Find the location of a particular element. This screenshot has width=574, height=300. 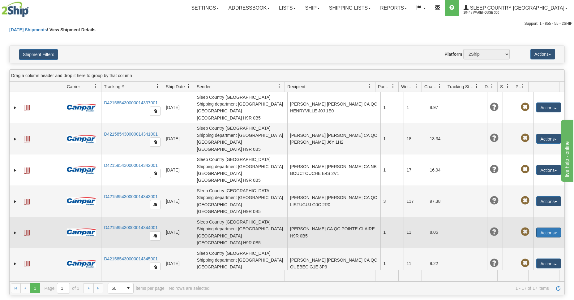

span: Packages is located at coordinates (384, 87).